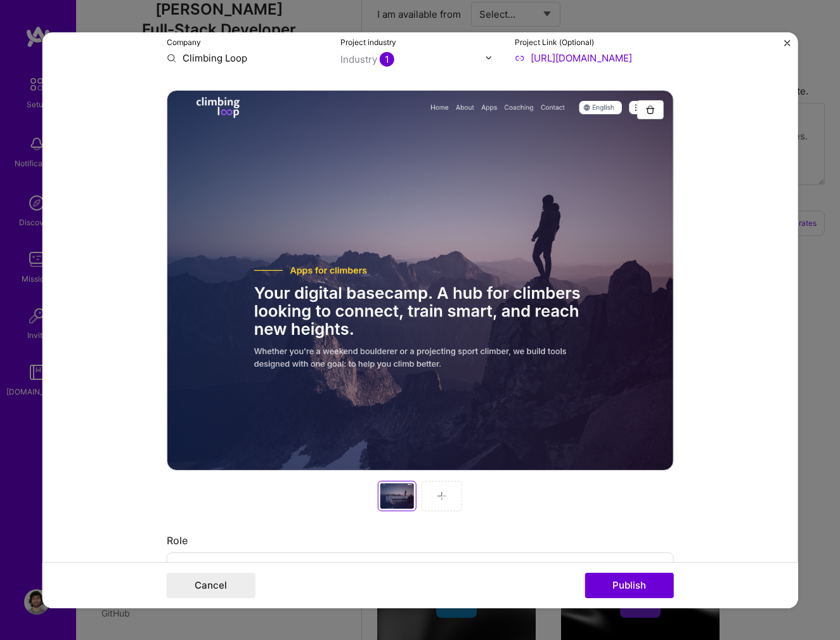 The image size is (840, 640). Describe the element at coordinates (554, 41) in the screenshot. I see `label: Project Link (Optional)` at that location.